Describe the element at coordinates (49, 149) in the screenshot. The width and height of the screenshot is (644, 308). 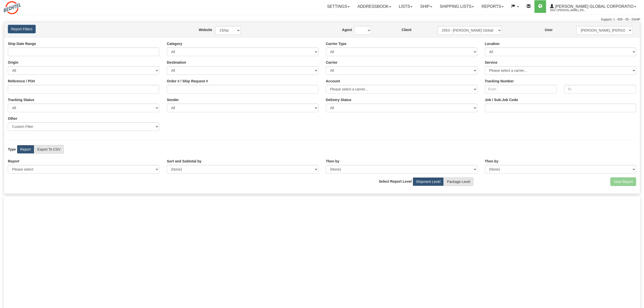
I see `label: Export To CSV` at that location.